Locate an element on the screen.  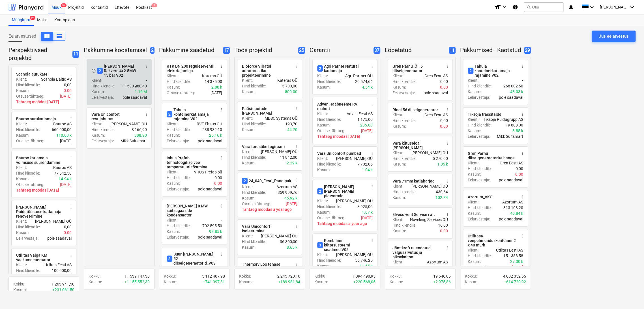
p: 3 700,00 is located at coordinates (290, 86).